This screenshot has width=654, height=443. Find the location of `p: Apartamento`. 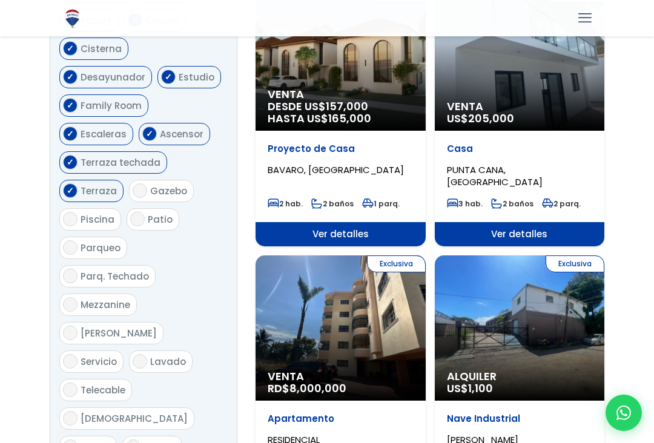

p: Apartamento is located at coordinates (340, 419).